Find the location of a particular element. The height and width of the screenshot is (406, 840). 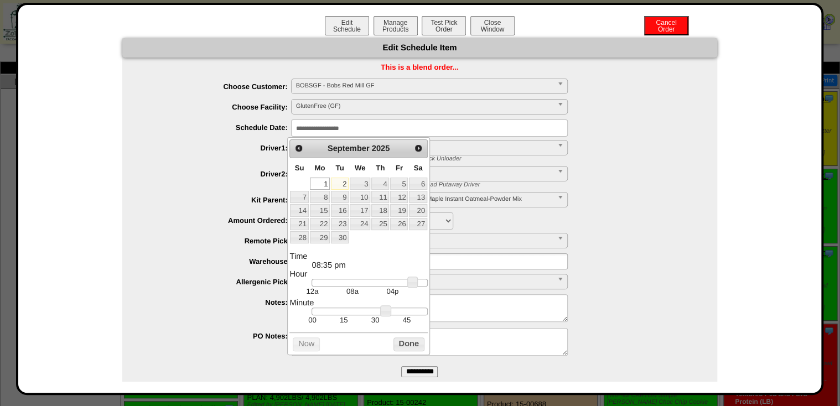

button: CancelOrder is located at coordinates (666, 25).